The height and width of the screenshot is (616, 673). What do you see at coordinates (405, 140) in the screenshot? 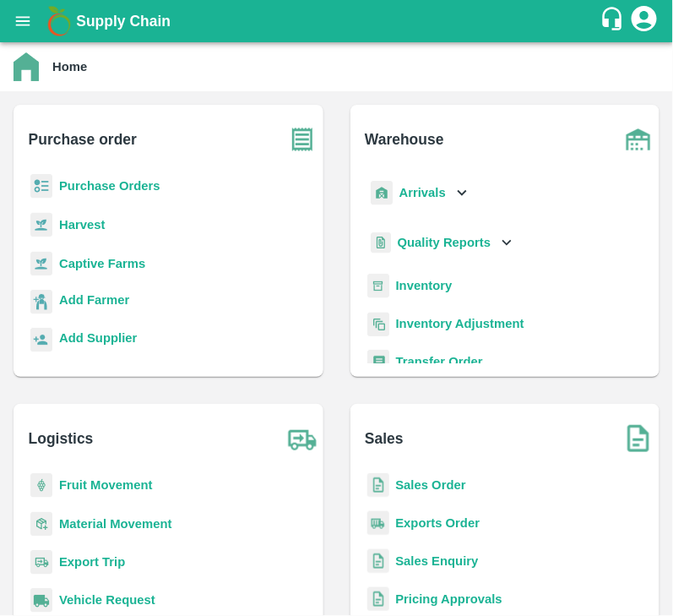
I see `b: Warehouse` at bounding box center [405, 140].